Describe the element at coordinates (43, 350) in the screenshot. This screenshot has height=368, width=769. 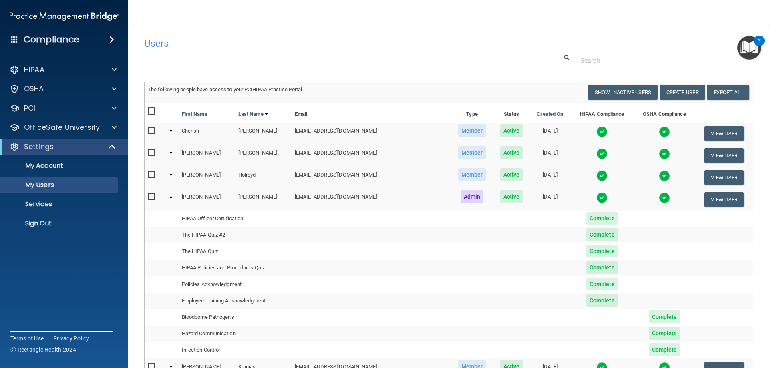
I see `span: Ⓒ Rectangle Health 2024` at that location.